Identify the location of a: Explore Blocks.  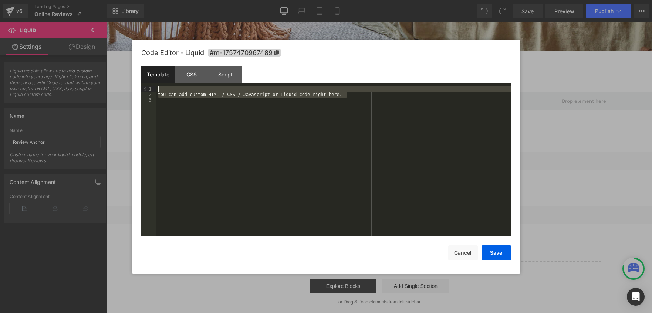
(236, 264).